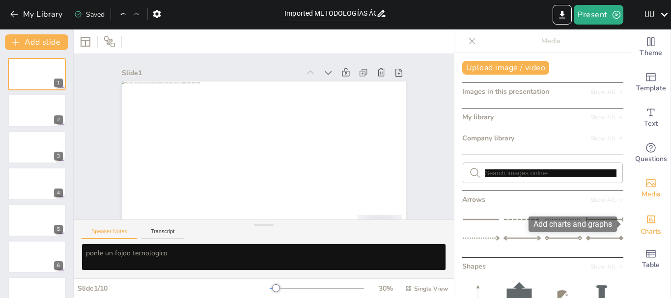  What do you see at coordinates (385, 288) in the screenshot?
I see `div: 30 %` at bounding box center [385, 288].